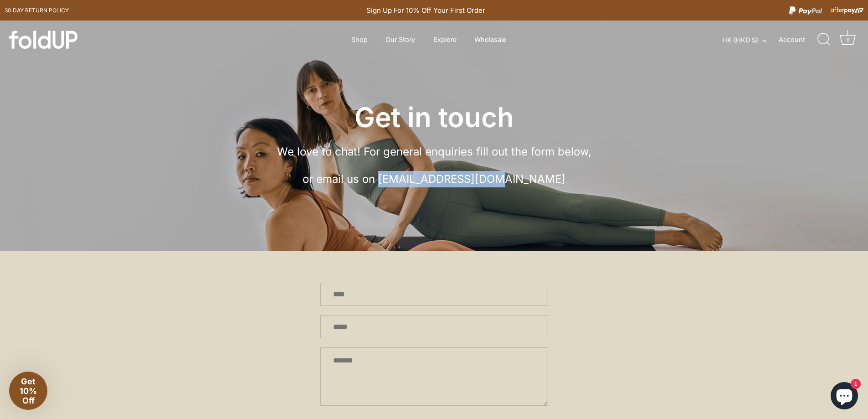 The height and width of the screenshot is (419, 868). What do you see at coordinates (77, 40) in the screenshot?
I see `a: foldUP` at bounding box center [77, 40].